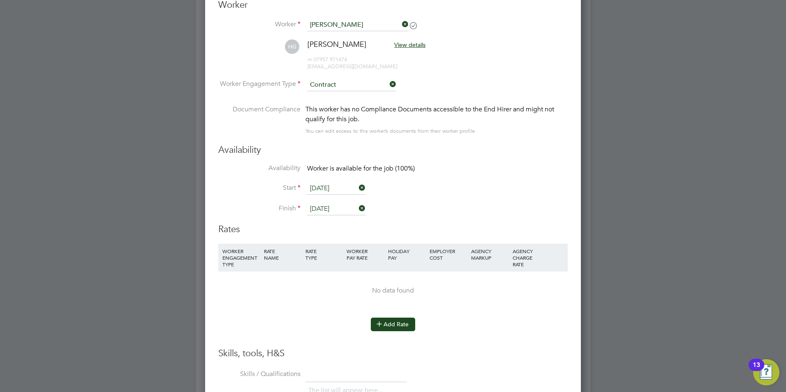 The image size is (786, 392). I want to click on div: HOLIDAY PAY, so click(407, 255).